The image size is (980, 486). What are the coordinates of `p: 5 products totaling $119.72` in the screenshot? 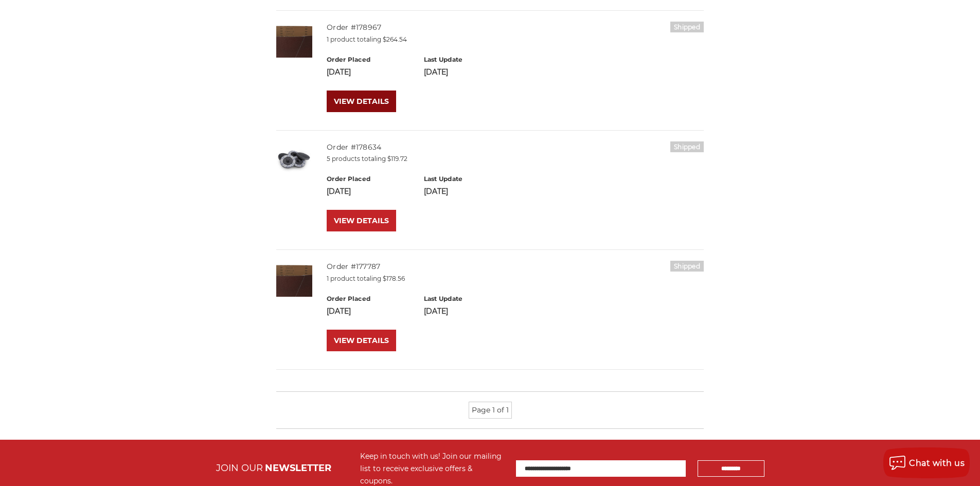 It's located at (515, 159).